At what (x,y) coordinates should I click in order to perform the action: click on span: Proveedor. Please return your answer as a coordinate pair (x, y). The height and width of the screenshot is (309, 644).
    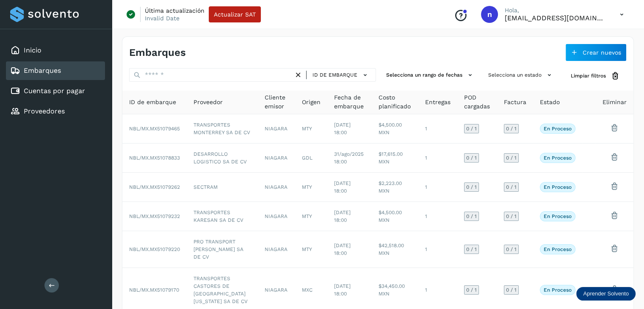
    Looking at the image, I should click on (208, 102).